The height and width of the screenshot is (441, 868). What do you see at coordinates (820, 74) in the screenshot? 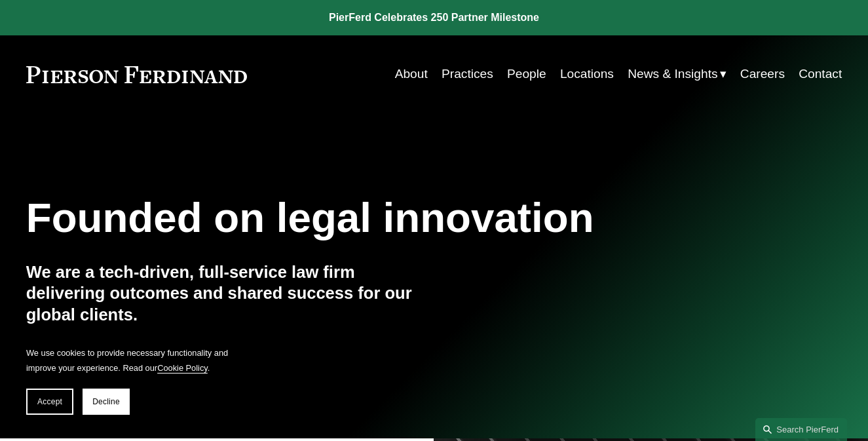
I see `a: Contact` at bounding box center [820, 74].